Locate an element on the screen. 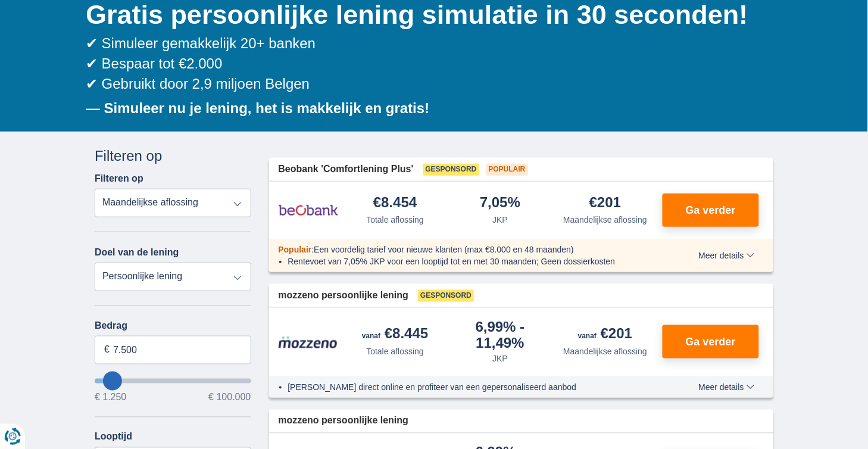 Image resolution: width=868 pixels, height=449 pixels. div: 7,05% is located at coordinates (500, 203).